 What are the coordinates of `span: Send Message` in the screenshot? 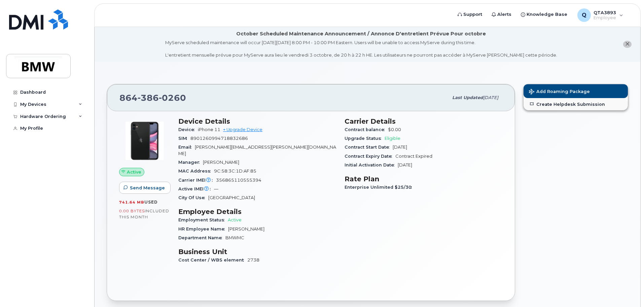 It's located at (148, 187).